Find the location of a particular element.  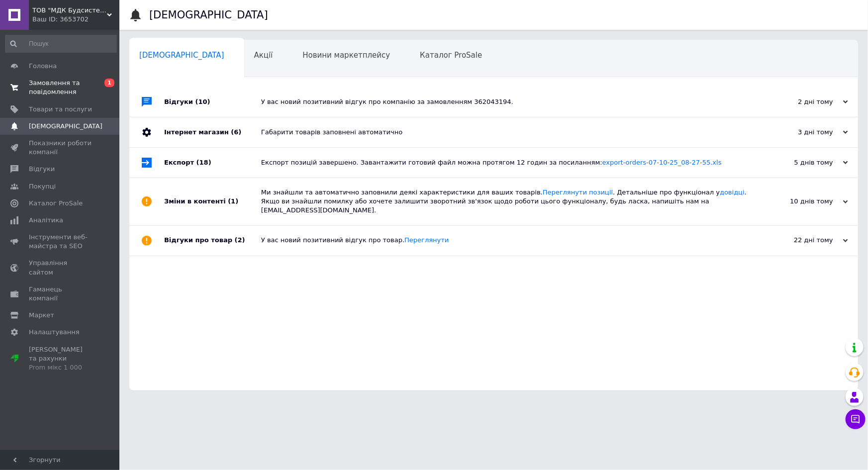

span: Показники роботи компанії is located at coordinates (60, 148).